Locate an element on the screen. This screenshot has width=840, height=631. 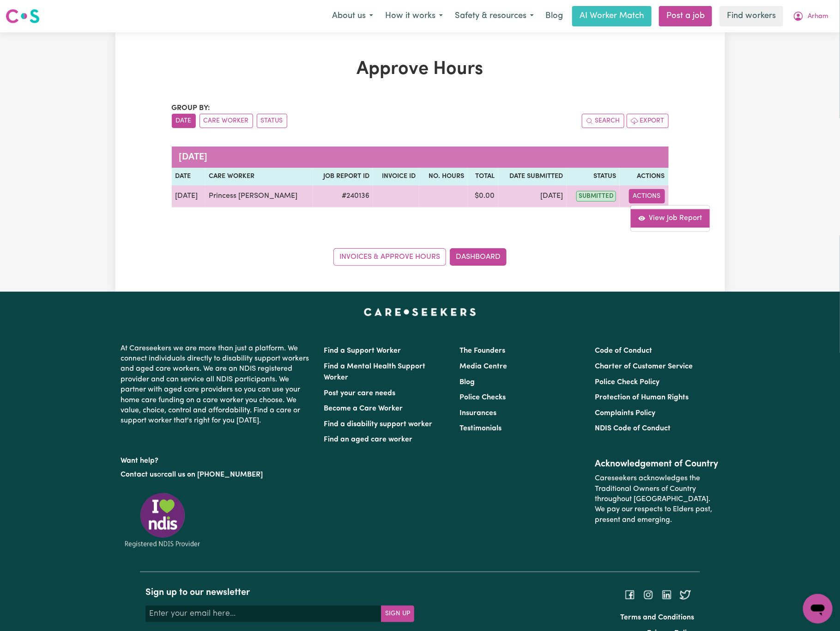
a: Post a job is located at coordinates (686, 16).